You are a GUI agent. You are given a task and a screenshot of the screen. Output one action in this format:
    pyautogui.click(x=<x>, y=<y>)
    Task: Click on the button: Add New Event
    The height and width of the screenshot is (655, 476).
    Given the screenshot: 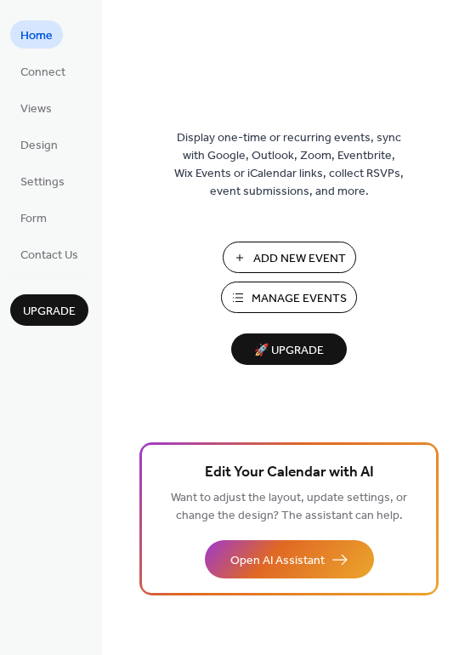 What is the action you would take?
    pyautogui.click(x=289, y=257)
    